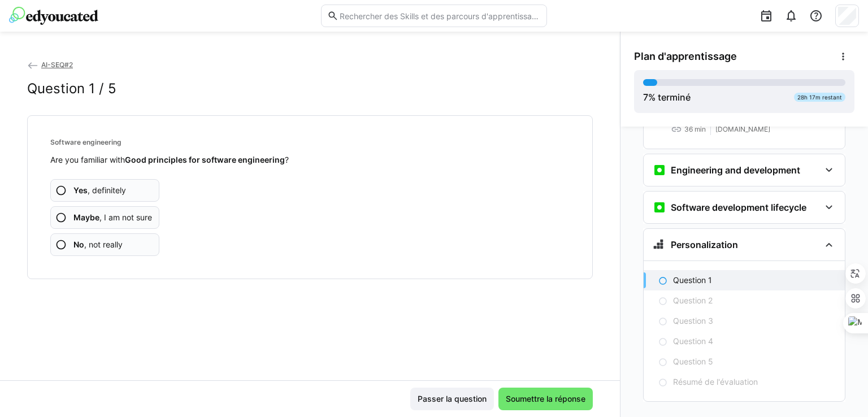 This screenshot has height=417, width=868. What do you see at coordinates (693, 362) in the screenshot?
I see `p: Question 5` at bounding box center [693, 362].